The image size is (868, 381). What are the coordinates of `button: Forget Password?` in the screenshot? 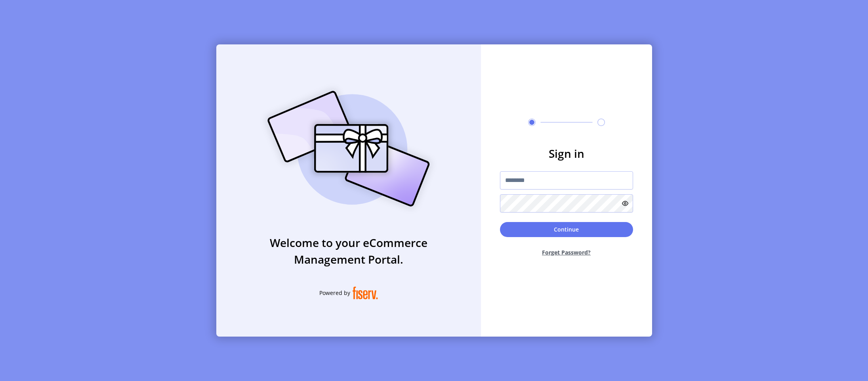 It's located at (567, 252).